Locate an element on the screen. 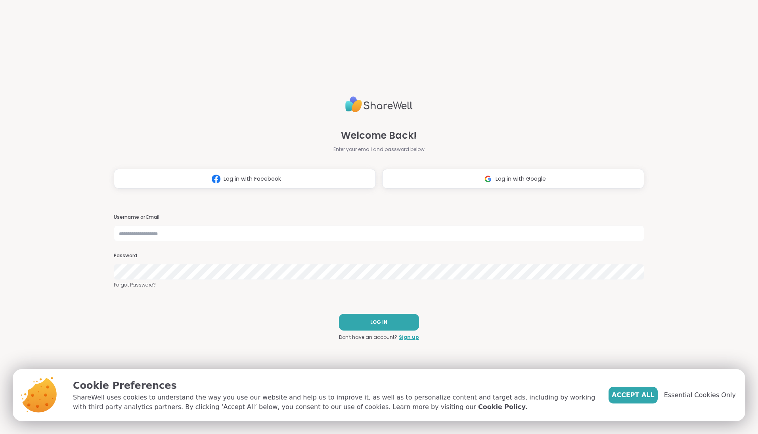  img: ShareWell Logo is located at coordinates (379, 104).